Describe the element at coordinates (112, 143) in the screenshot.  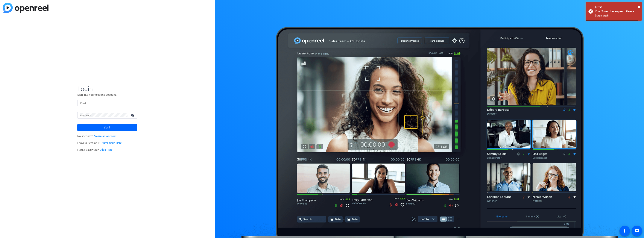
I see `a: Enter Code Here` at that location.